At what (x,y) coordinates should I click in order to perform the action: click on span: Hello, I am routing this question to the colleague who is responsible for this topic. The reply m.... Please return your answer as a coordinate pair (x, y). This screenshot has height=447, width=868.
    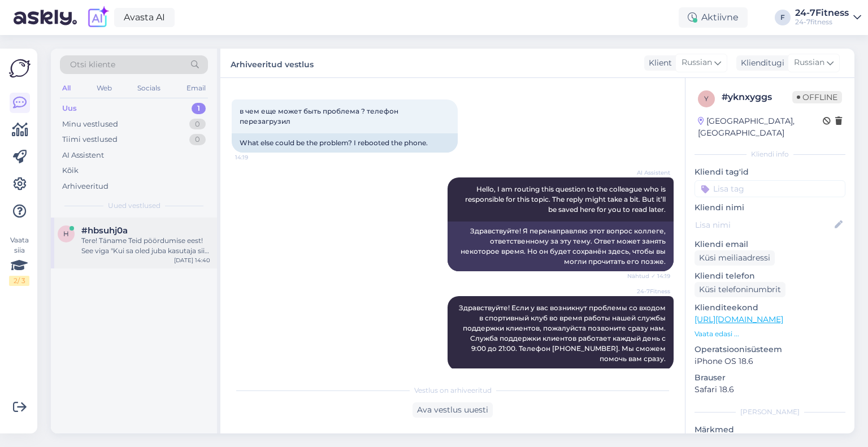
    Looking at the image, I should click on (566, 199).